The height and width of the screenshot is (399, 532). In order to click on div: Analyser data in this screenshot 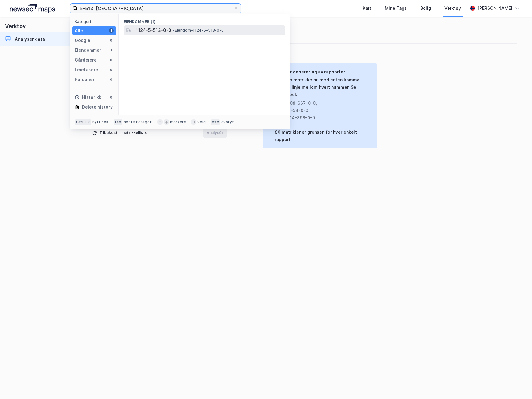, I will do `click(29, 39)`.